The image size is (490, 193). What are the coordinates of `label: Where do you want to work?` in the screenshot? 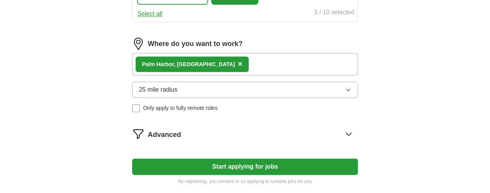 It's located at (195, 44).